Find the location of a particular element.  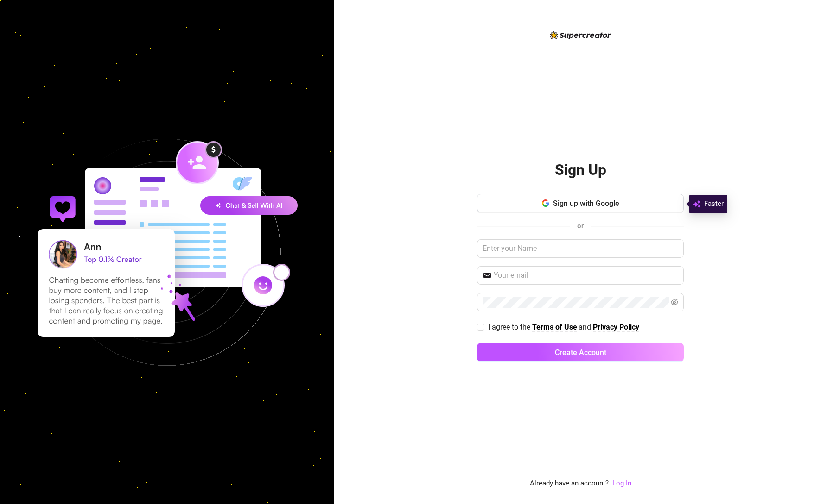

span: eye-invisible is located at coordinates (674, 303).